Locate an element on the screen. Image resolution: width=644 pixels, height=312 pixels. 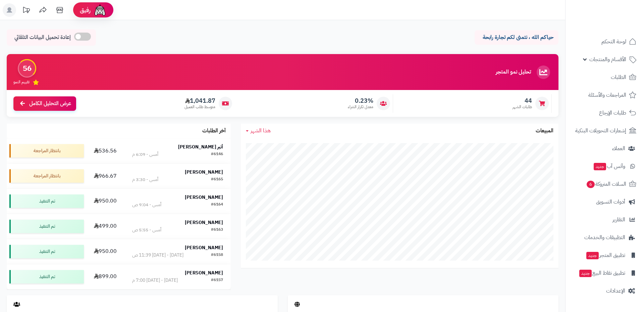
div: أمس - 5:55 ص is located at coordinates (146, 230).